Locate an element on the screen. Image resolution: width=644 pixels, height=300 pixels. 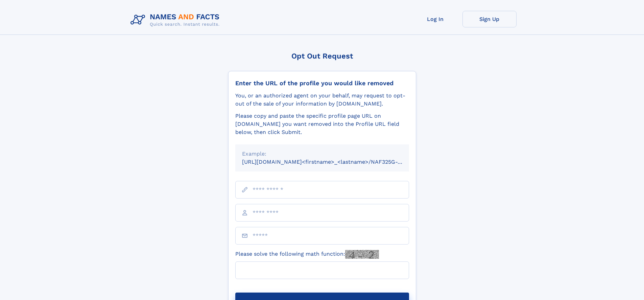
div: You, or an authorized agent on your behalf, may request to opt-out of the sale of your informatio... is located at coordinates (322, 100).